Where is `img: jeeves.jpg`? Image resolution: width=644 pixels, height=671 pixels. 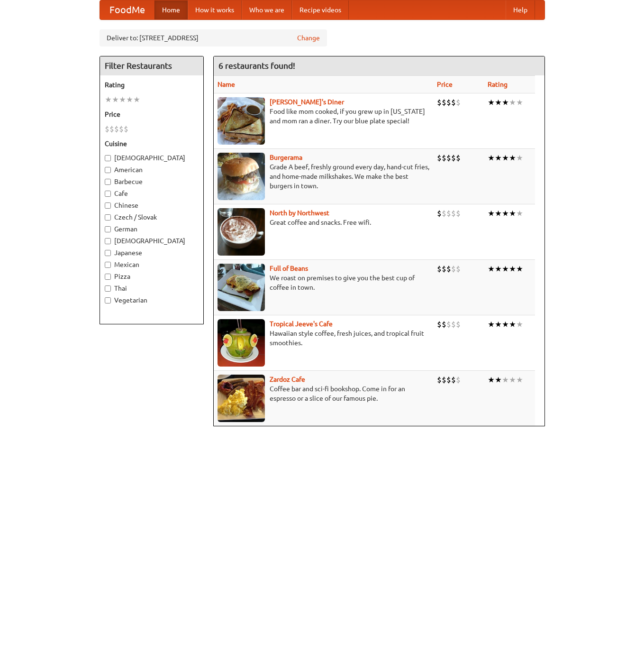 img: jeeves.jpg is located at coordinates (241, 343).